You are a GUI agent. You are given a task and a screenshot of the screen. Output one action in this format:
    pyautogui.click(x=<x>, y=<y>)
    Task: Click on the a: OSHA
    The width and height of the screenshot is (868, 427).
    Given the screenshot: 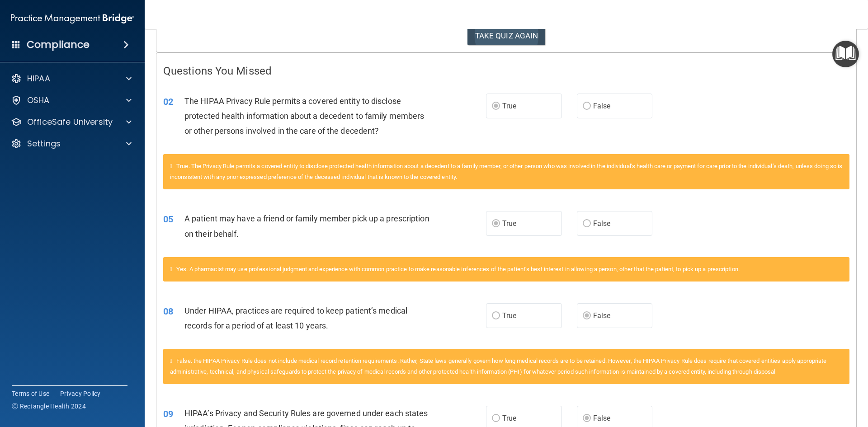 What is the action you would take?
    pyautogui.click(x=71, y=100)
    